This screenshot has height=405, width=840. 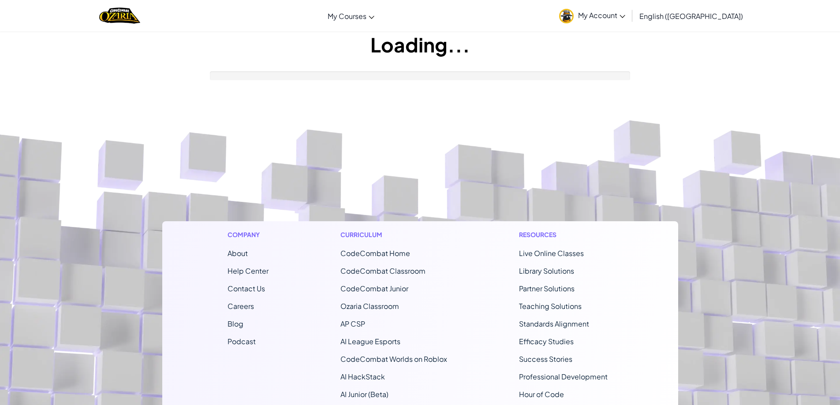 I want to click on a: Library Solutions, so click(x=547, y=271).